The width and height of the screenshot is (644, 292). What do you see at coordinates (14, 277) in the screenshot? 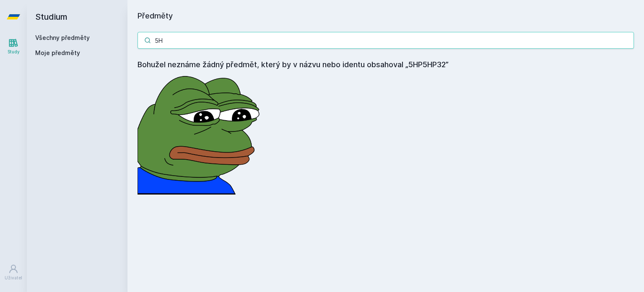
I see `div: Uživatel` at bounding box center [14, 277].